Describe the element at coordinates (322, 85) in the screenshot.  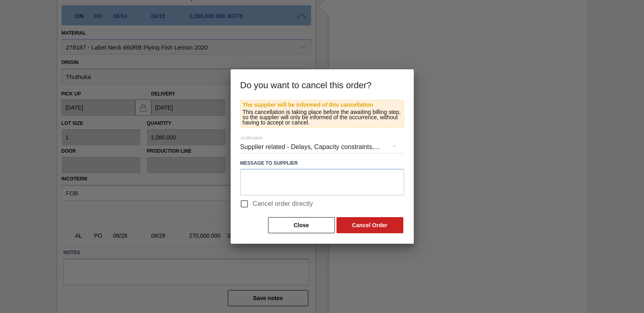
I see `h3: Do you want to cancel this order?` at that location.